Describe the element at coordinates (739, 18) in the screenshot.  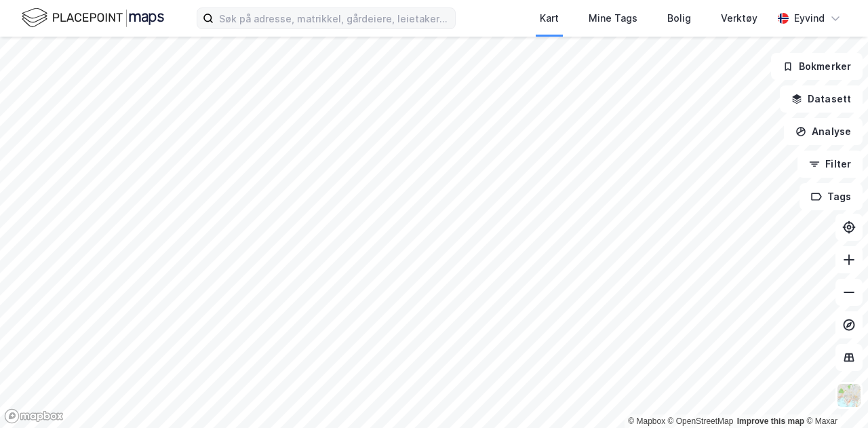
I see `div: Verktøy` at that location.